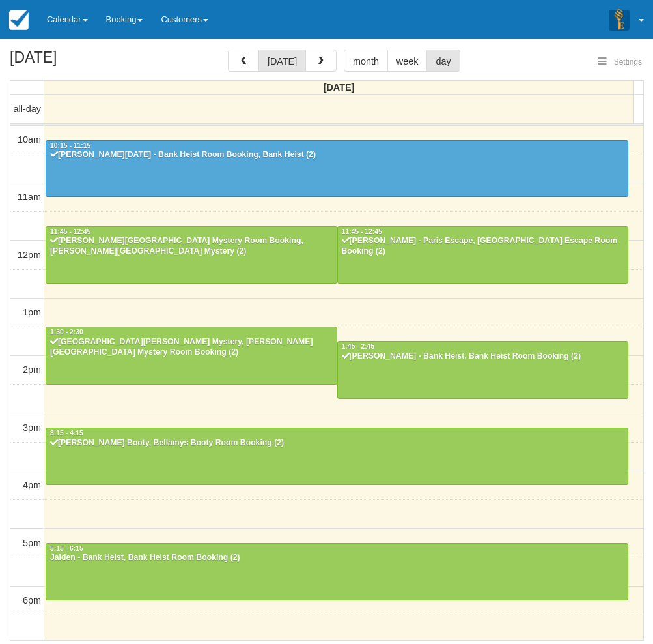  Describe the element at coordinates (32, 369) in the screenshot. I see `span: 2pm` at that location.